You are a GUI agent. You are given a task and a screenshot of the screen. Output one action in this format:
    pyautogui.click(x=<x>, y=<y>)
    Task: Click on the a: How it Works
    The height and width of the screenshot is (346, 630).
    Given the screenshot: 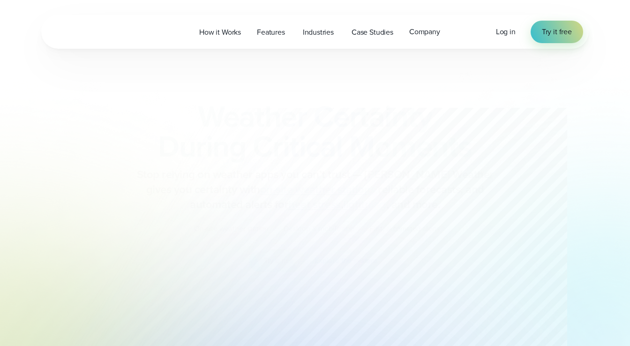 What is the action you would take?
    pyautogui.click(x=220, y=32)
    